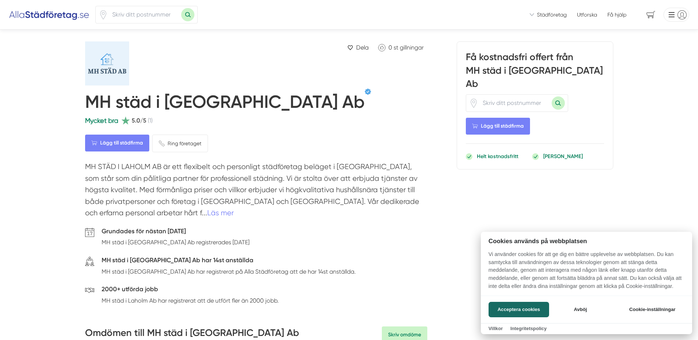 Image resolution: width=698 pixels, height=340 pixels. I want to click on button: Cookie-inställningar, so click(652, 309).